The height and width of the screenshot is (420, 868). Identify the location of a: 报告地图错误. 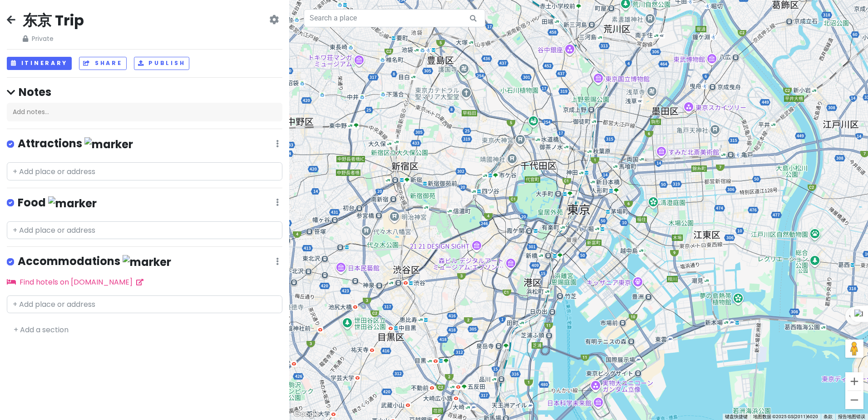
(852, 416).